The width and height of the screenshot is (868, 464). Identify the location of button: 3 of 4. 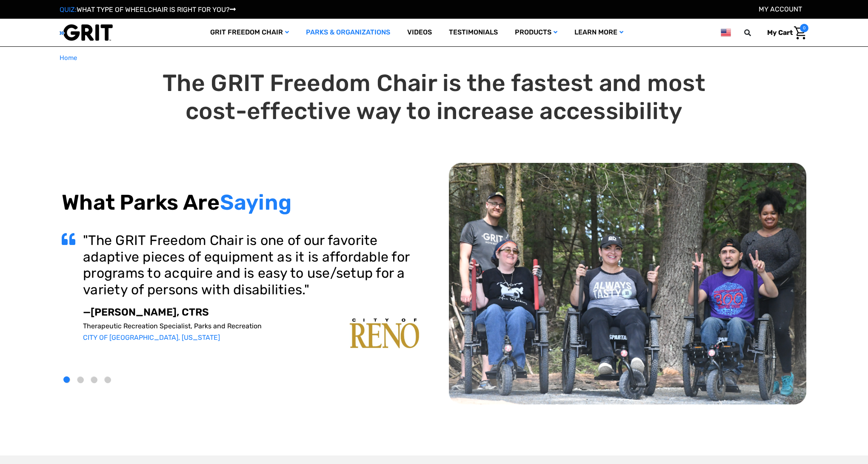
(94, 380).